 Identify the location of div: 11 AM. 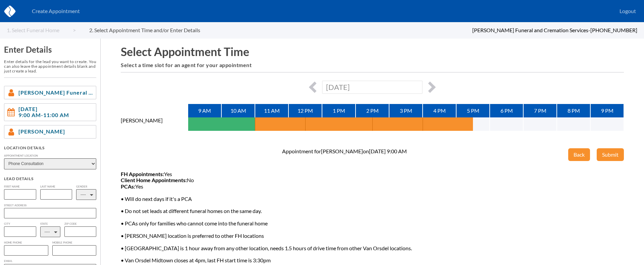
(272, 111).